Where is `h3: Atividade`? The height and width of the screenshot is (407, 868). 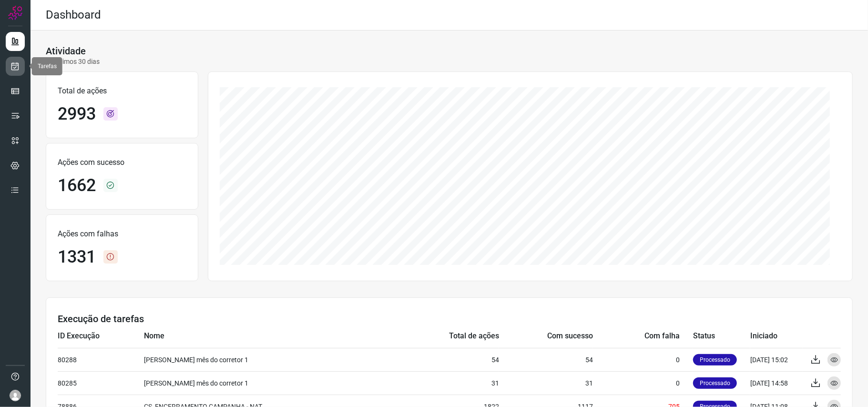 h3: Atividade is located at coordinates (66, 51).